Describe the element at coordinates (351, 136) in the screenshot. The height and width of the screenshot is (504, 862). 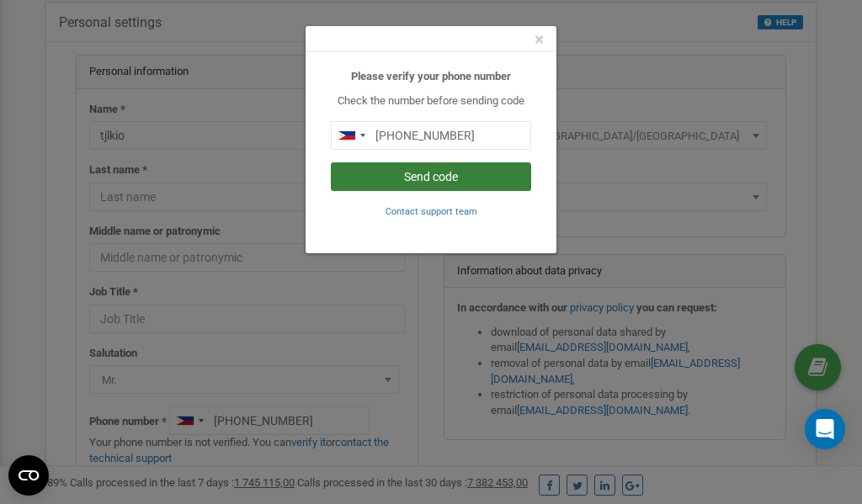
I see `div: Telephone country code` at that location.